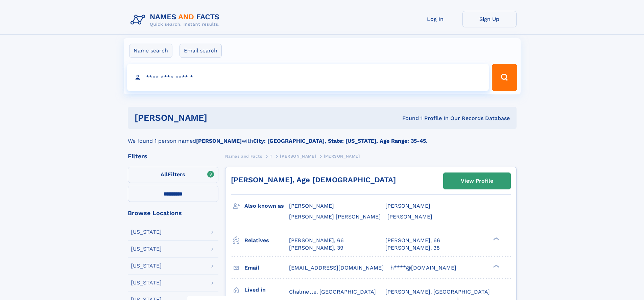 The width and height of the screenshot is (644, 300). Describe the element at coordinates (201, 51) in the screenshot. I see `label: Email search` at that location.